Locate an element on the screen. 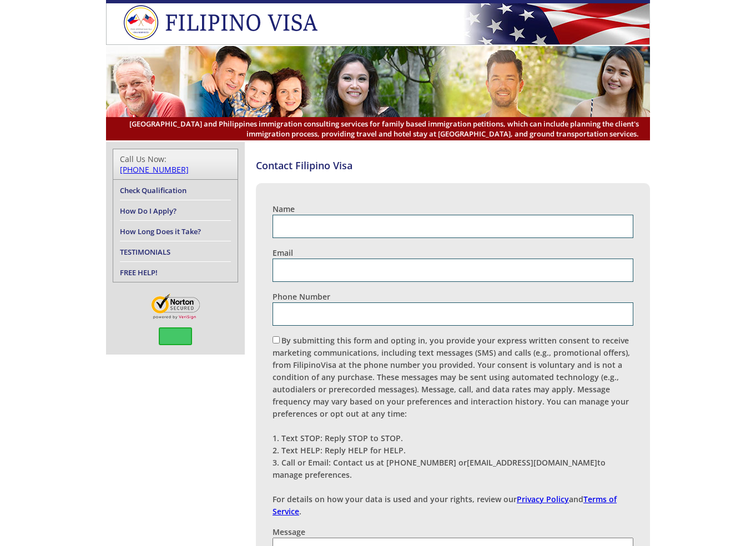 The image size is (756, 546). label: By submitting this form and opting in, you provide your express written consent to receive market... is located at coordinates (451, 425).